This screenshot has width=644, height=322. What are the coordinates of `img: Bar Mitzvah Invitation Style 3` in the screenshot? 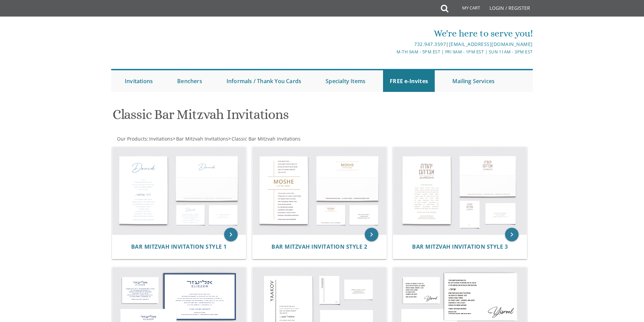 It's located at (460, 191).